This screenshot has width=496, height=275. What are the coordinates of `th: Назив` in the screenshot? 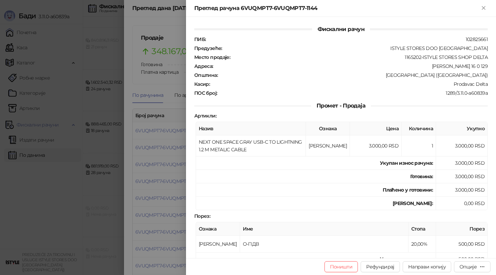 It's located at (251, 129).